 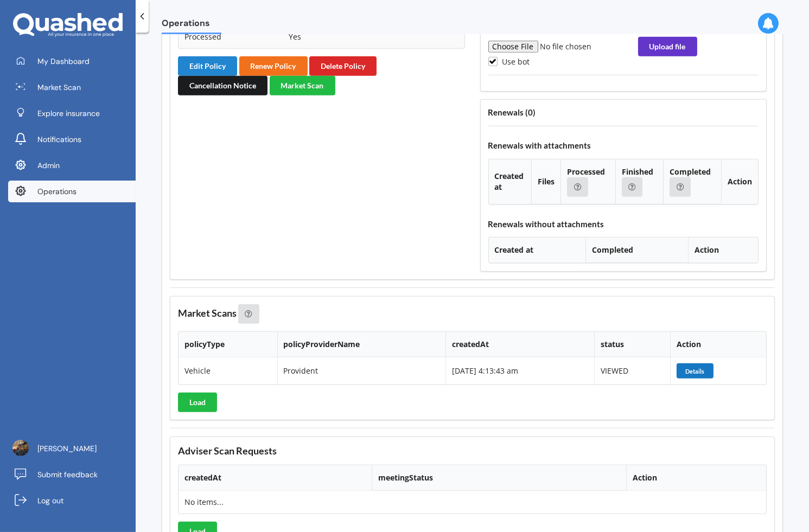 I want to click on th: meetingStatus, so click(x=499, y=478).